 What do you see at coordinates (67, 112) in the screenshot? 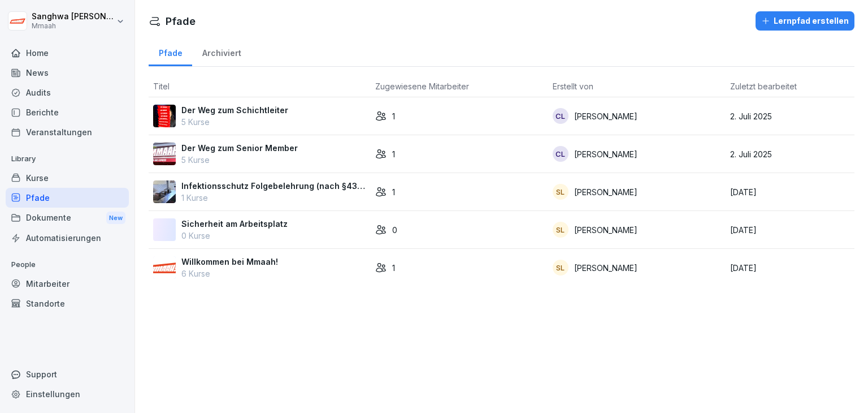
I see `div: Berichte` at bounding box center [67, 112].